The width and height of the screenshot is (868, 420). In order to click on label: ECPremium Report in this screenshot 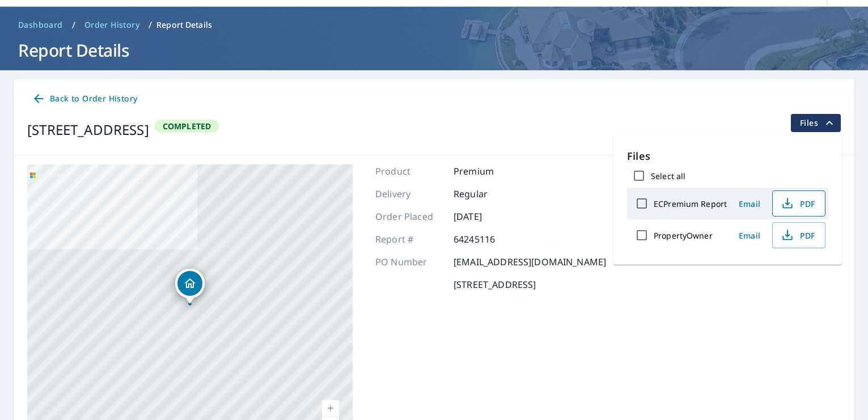, I will do `click(690, 203)`.